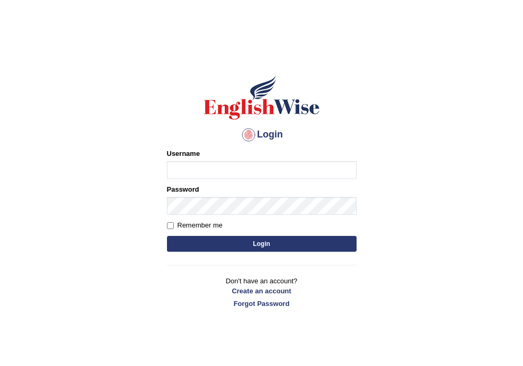 The height and width of the screenshot is (366, 523). Describe the element at coordinates (262, 292) in the screenshot. I see `p: Don't have an account?` at that location.